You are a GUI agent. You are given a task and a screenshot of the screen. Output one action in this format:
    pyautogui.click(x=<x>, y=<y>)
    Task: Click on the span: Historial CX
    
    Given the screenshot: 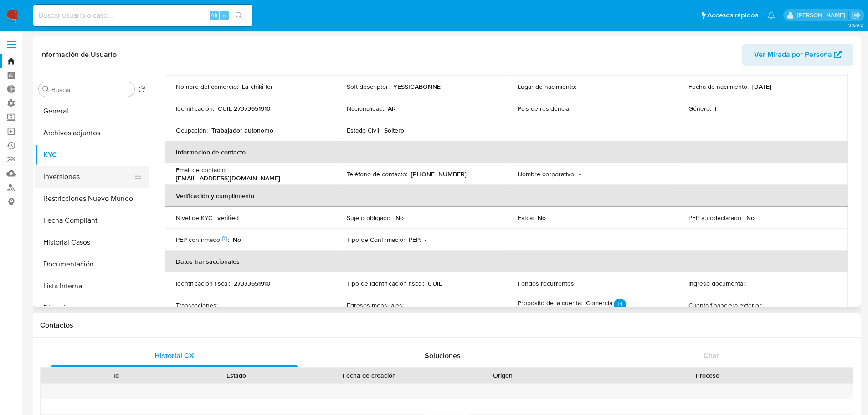 What is the action you would take?
    pyautogui.click(x=174, y=355)
    